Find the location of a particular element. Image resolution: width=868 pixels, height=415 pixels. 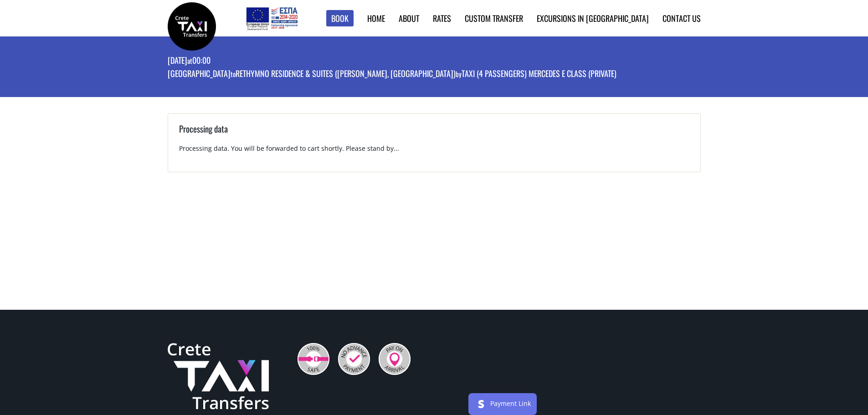

small: by is located at coordinates (458, 74).